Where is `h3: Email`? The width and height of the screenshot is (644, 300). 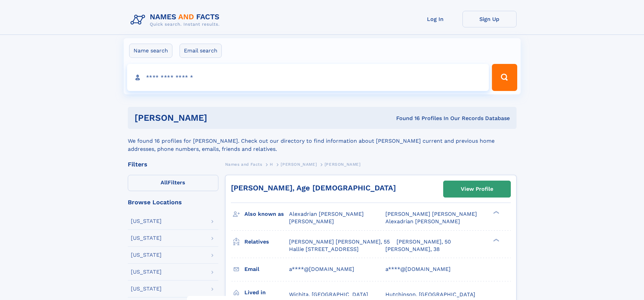 h3: Email is located at coordinates (267, 270).